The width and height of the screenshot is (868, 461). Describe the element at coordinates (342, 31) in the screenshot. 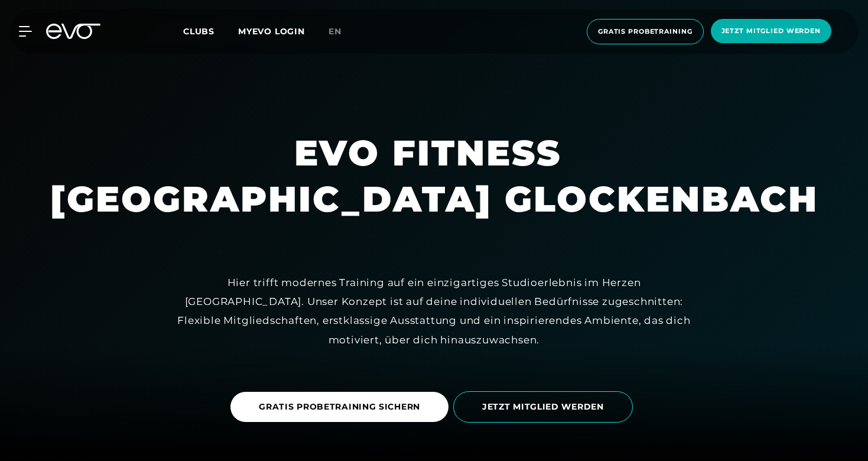

I see `a: en` at that location.